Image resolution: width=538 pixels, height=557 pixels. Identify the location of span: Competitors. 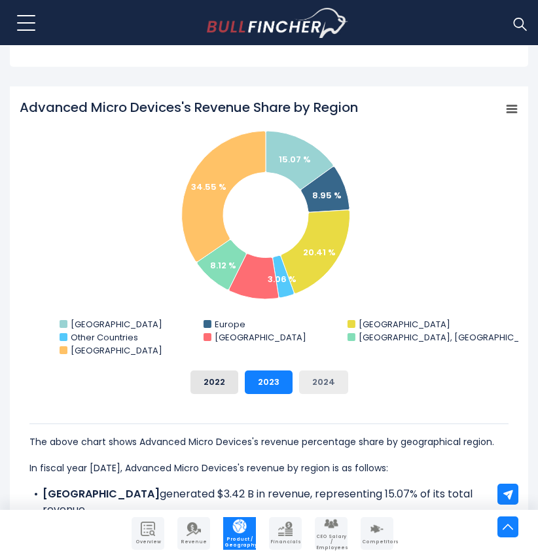
(377, 542).